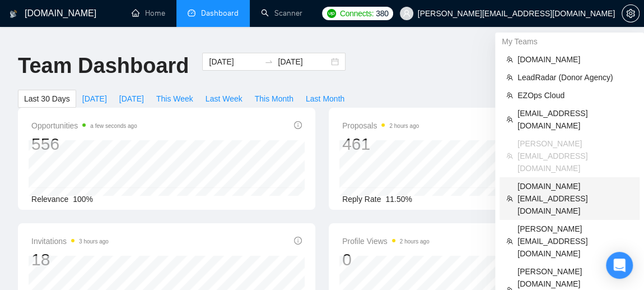 This screenshot has width=644, height=290. What do you see at coordinates (234, 62) in the screenshot?
I see `input: Start date` at bounding box center [234, 62].